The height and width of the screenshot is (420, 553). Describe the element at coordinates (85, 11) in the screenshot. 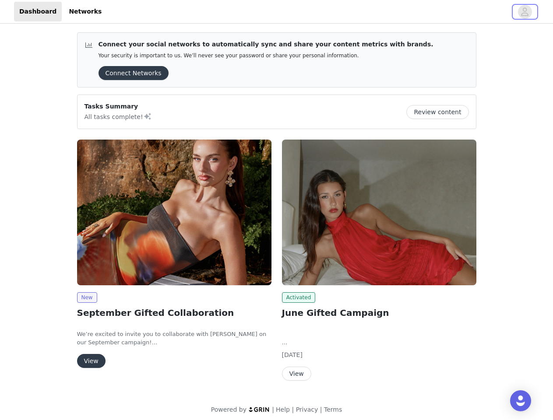

I see `a: Networks` at that location.